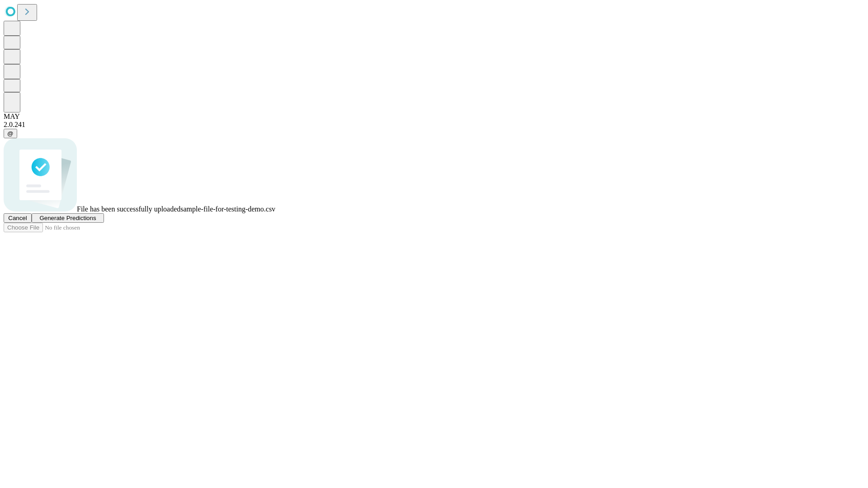  Describe the element at coordinates (18, 217) in the screenshot. I see `span: Cancel` at that location.